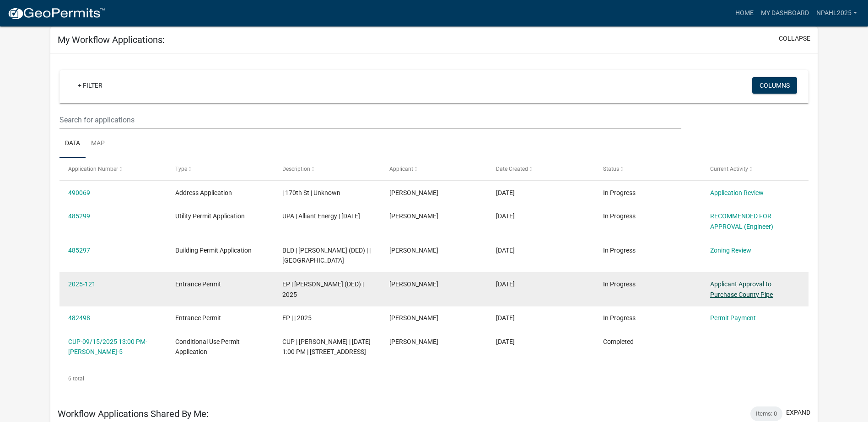 The width and height of the screenshot is (868, 422). What do you see at coordinates (327, 256) in the screenshot?
I see `span: BLD | Showalter, Jean Marie (DED) | | 170th St | Hampton, IA 50441` at bounding box center [327, 256].